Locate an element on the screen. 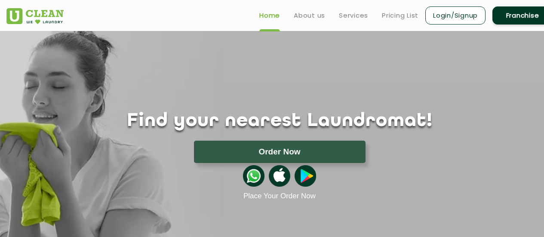  a: Login/Signup is located at coordinates (456, 15).